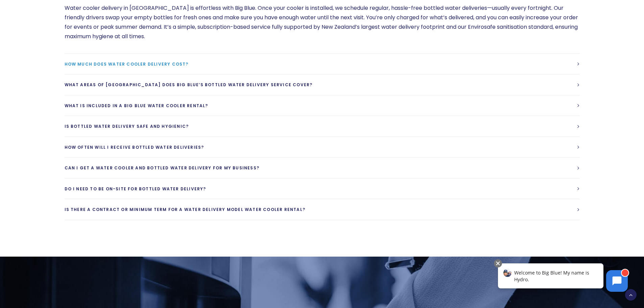  What do you see at coordinates (16, 15) in the screenshot?
I see `img: Avatar` at bounding box center [16, 15].